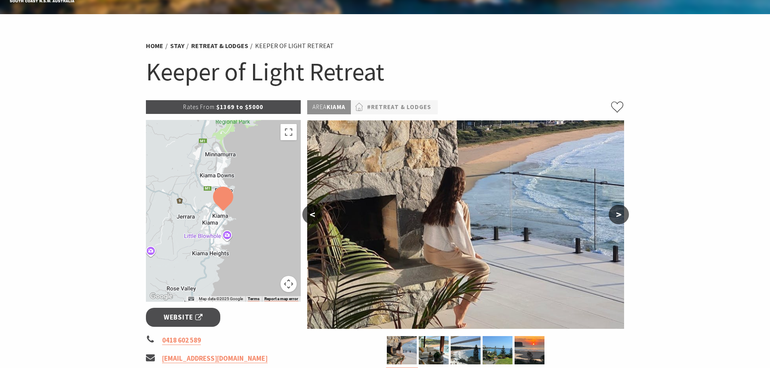 Image resolution: width=770 pixels, height=368 pixels. What do you see at coordinates (399, 107) in the screenshot?
I see `a: #Retreat & Lodges` at bounding box center [399, 107].